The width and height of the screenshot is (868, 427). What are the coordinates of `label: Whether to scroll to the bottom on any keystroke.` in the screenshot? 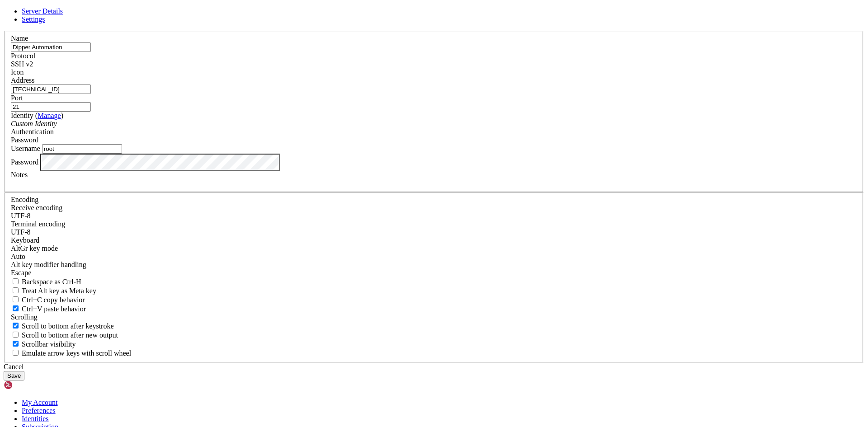 It's located at (62, 326).